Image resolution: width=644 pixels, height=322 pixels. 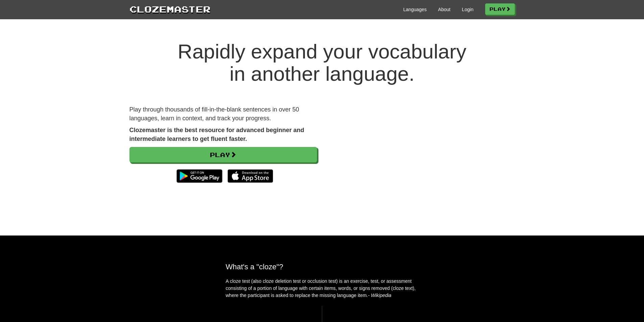 What do you see at coordinates (415, 10) in the screenshot?
I see `a: Languages` at bounding box center [415, 10].